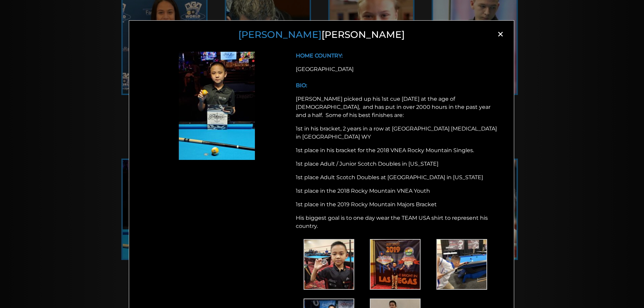  What do you see at coordinates (397, 191) in the screenshot?
I see `p: 1st place in the 2018 Rocky Mountain VNEA Youth` at bounding box center [397, 191].